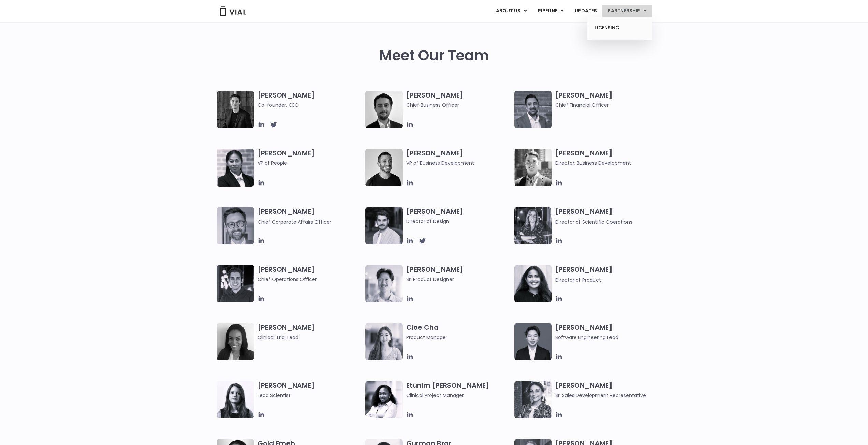  What do you see at coordinates (384, 342) in the screenshot?
I see `img: Cloe` at bounding box center [384, 342].